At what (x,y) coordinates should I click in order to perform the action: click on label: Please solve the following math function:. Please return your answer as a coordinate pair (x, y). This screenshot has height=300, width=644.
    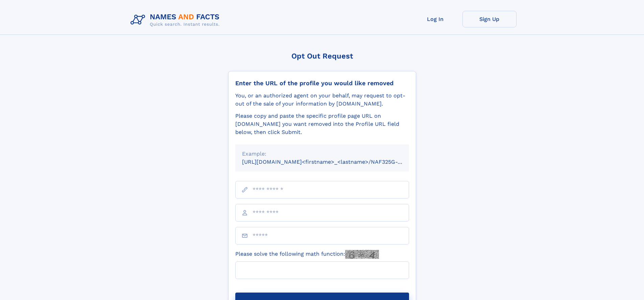
    Looking at the image, I should click on (307, 254).